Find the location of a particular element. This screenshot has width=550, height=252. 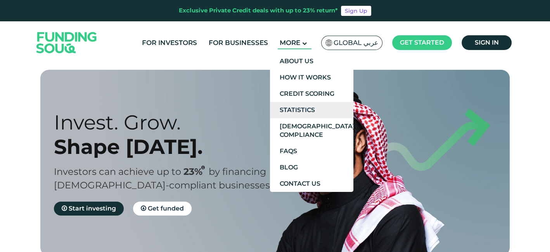

a: Sign in is located at coordinates (486, 43).